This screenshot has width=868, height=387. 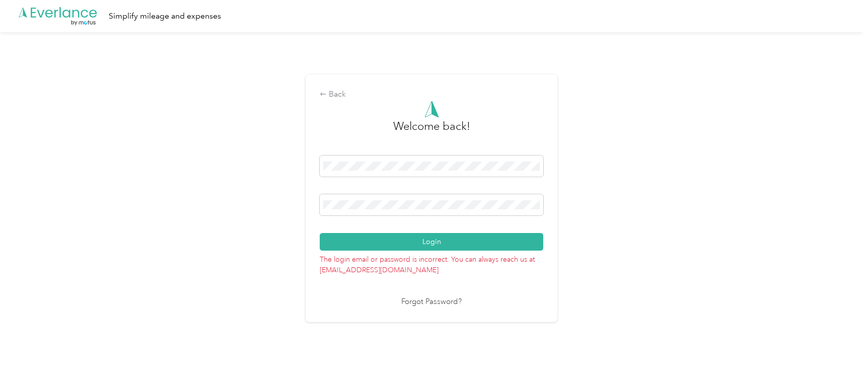 What do you see at coordinates (432, 302) in the screenshot?
I see `a: Forgot Password?` at bounding box center [432, 302].